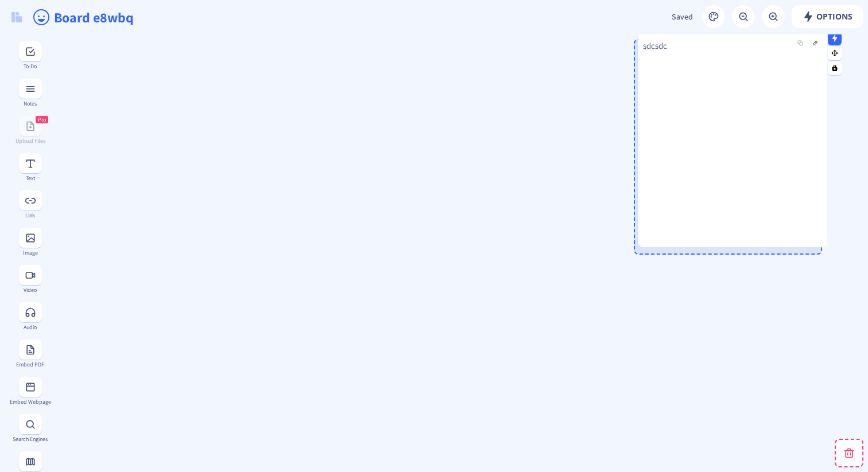 The width and height of the screenshot is (868, 472). Describe the element at coordinates (30, 290) in the screenshot. I see `div: Video` at that location.